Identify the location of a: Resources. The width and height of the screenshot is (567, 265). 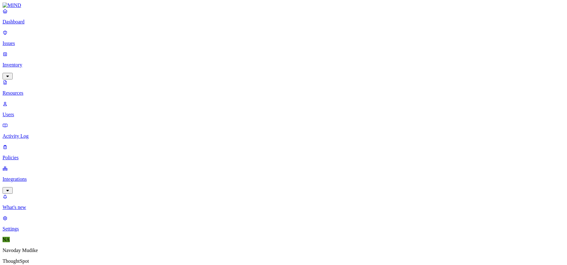
(284, 88).